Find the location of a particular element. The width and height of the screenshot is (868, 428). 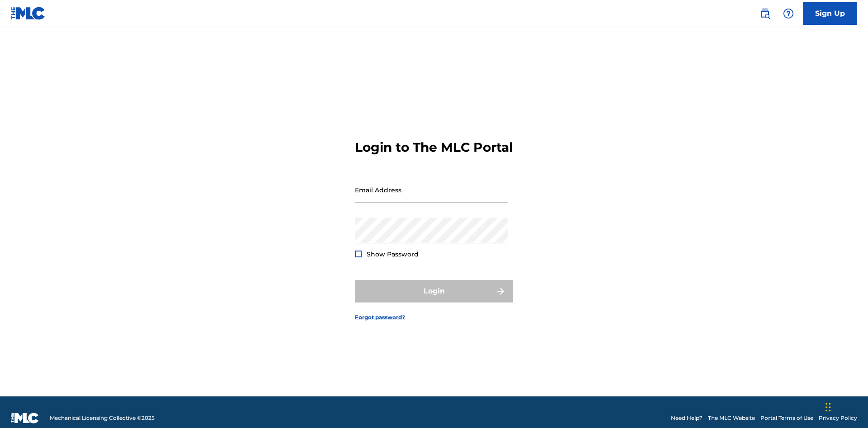

a: Privacy Policy is located at coordinates (837, 418).